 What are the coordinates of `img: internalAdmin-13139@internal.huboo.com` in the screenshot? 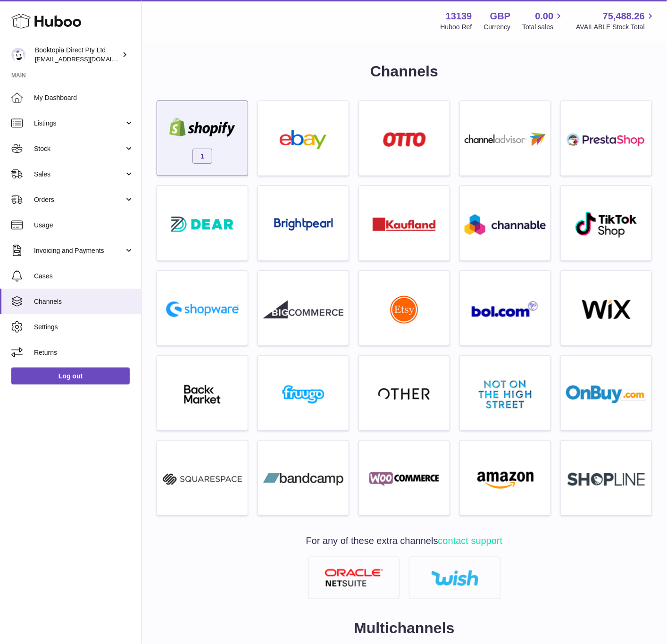 It's located at (19, 55).